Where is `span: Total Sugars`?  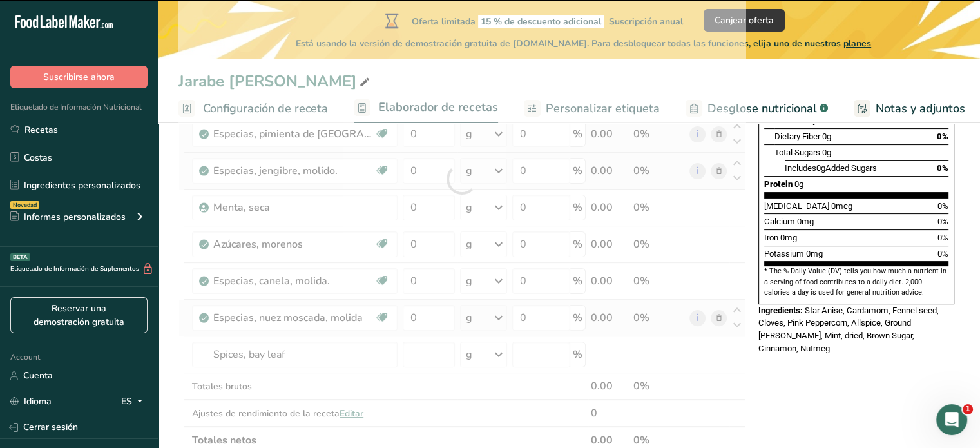 span: Total Sugars is located at coordinates (798, 152).